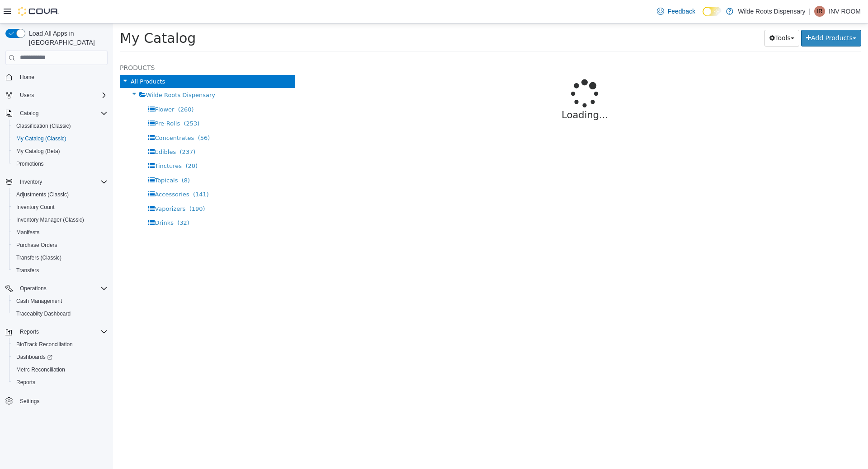 The width and height of the screenshot is (868, 469). I want to click on p: INV ROOM, so click(845, 11).